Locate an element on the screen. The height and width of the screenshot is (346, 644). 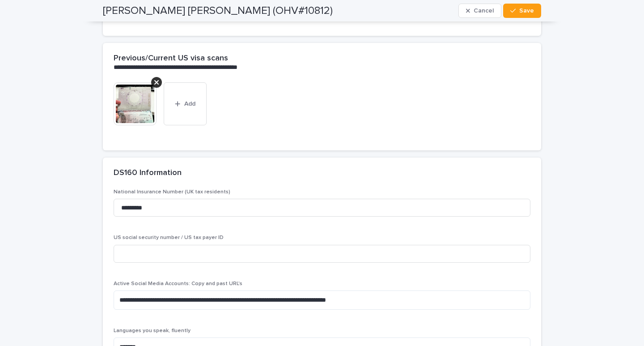
span: Save is located at coordinates (527, 11).